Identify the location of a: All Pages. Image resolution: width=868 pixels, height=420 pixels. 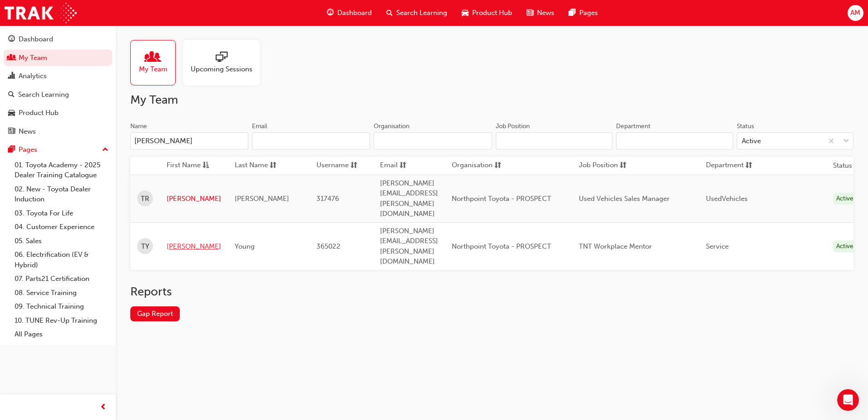
(61, 333).